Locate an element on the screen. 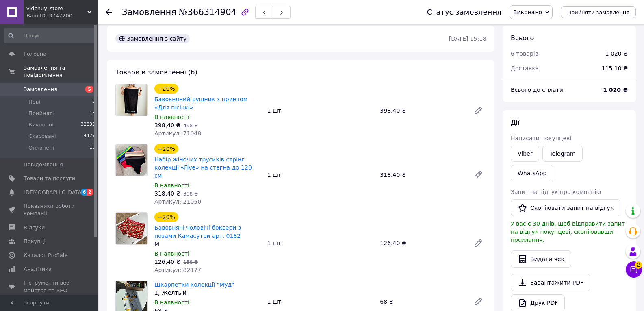  img: Бавовняний рушник з принтом «Для пісічкі» is located at coordinates (131, 100).